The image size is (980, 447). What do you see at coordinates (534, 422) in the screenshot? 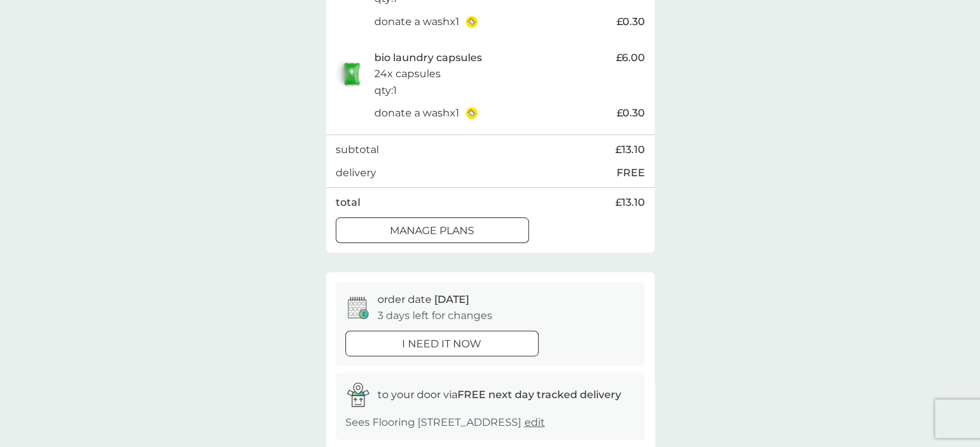
I see `span: edit` at bounding box center [534, 422].